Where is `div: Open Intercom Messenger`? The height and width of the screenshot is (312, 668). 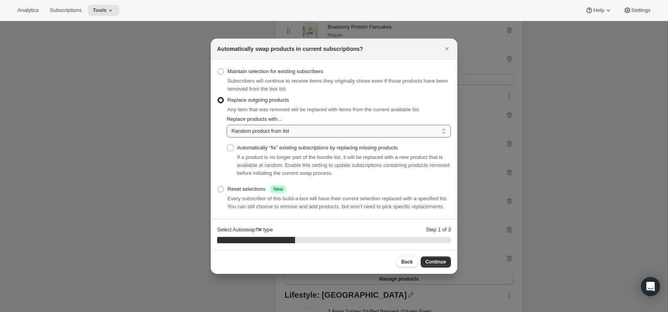
div: Open Intercom Messenger is located at coordinates (650, 287).